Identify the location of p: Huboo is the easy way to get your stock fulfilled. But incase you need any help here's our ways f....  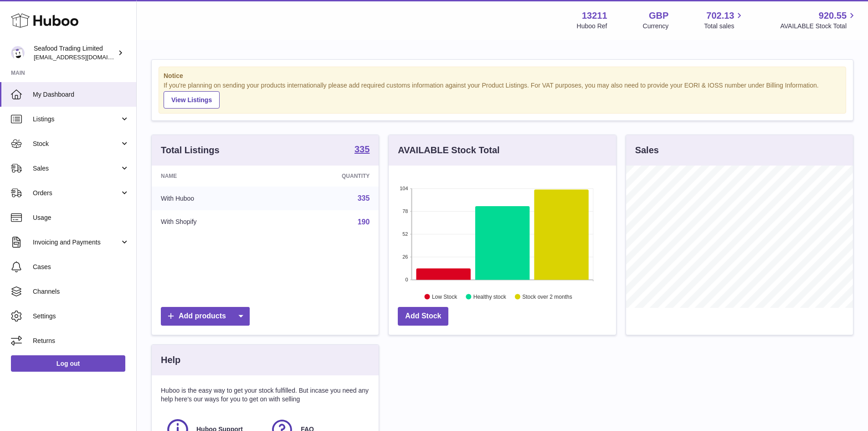
(265, 395).